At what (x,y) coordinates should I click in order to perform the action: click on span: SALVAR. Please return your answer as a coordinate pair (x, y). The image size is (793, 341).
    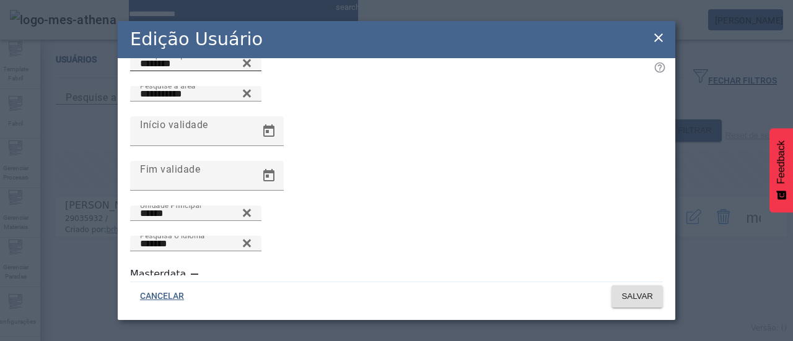
    Looking at the image, I should click on (637, 297).